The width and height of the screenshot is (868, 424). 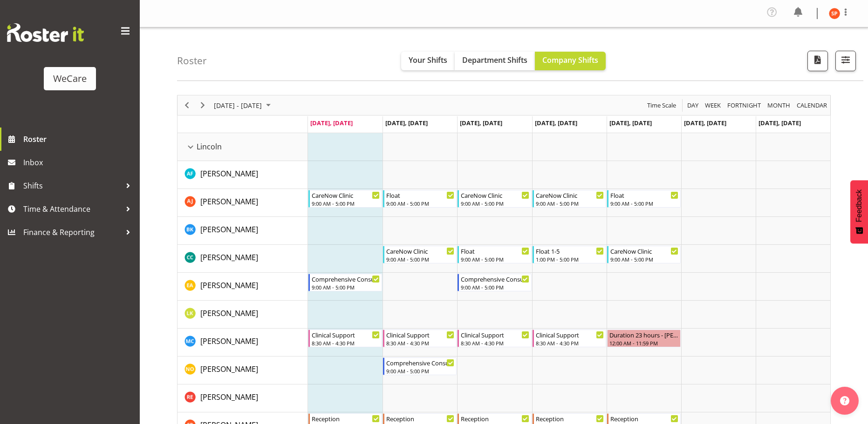 I want to click on button: Month, so click(x=812, y=105).